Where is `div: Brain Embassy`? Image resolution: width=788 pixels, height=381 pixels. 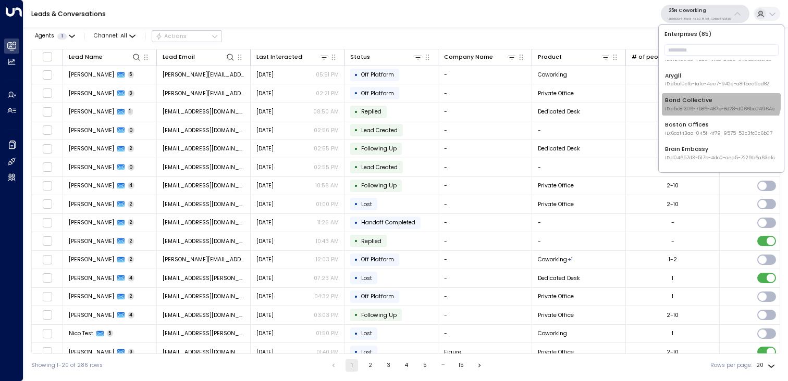
div: Brain Embassy is located at coordinates (720, 153).